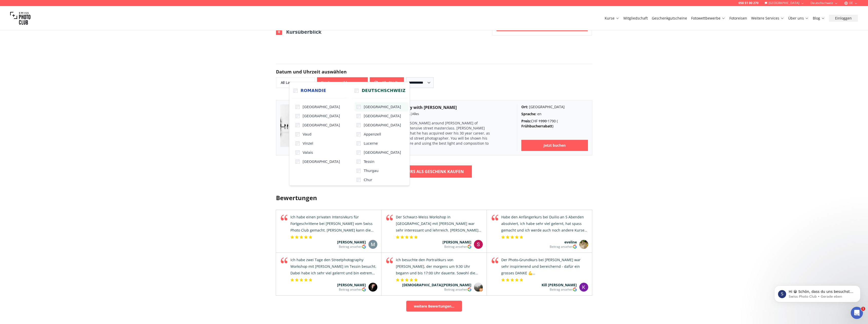 The height and width of the screenshot is (324, 868). What do you see at coordinates (296, 82) in the screenshot?
I see `span: All Languages` at bounding box center [296, 82].